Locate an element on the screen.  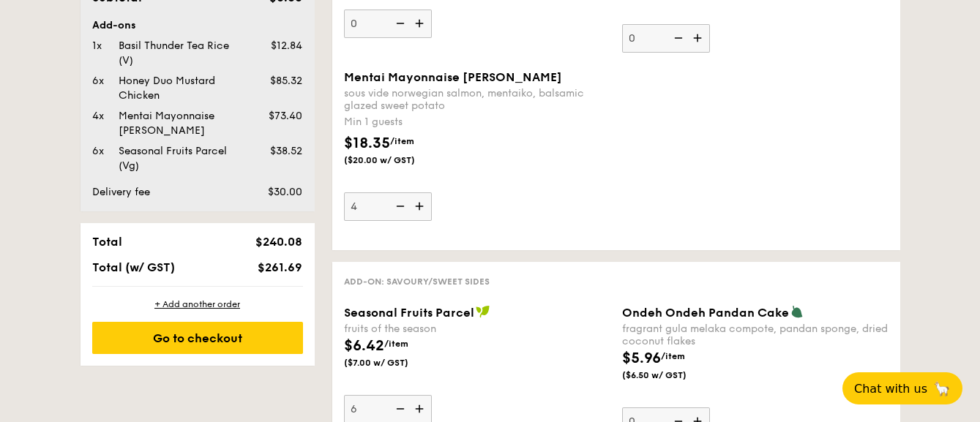
span: Seasonal Fruits Parcel is located at coordinates (409, 312).